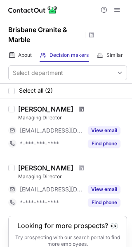 Image resolution: width=132 pixels, height=247 pixels. I want to click on span: Similar, so click(115, 55).